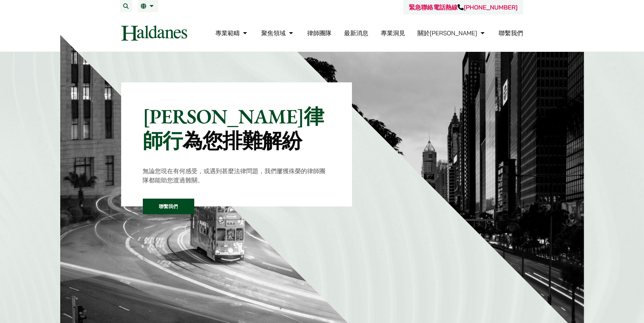 This screenshot has height=323, width=644. I want to click on a: 專業洞見, so click(393, 33).